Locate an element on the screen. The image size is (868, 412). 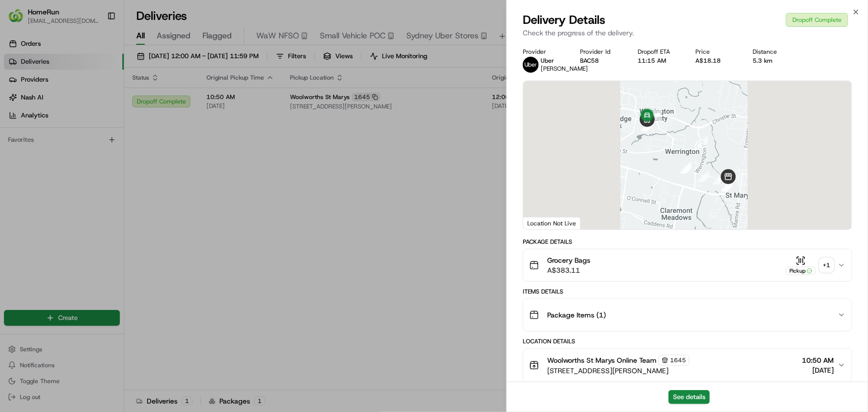
div: 9 is located at coordinates (727, 186).